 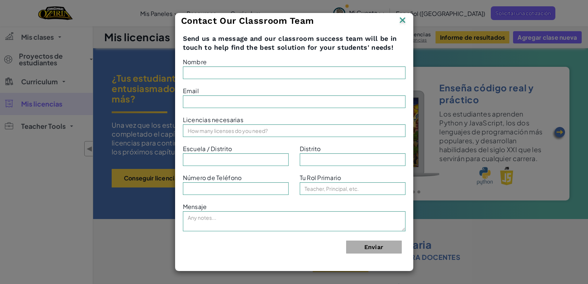 What do you see at coordinates (294, 43) in the screenshot?
I see `span: Send us a message and our classroom success team will be in touch to help find the best solution ...` at bounding box center [294, 43].